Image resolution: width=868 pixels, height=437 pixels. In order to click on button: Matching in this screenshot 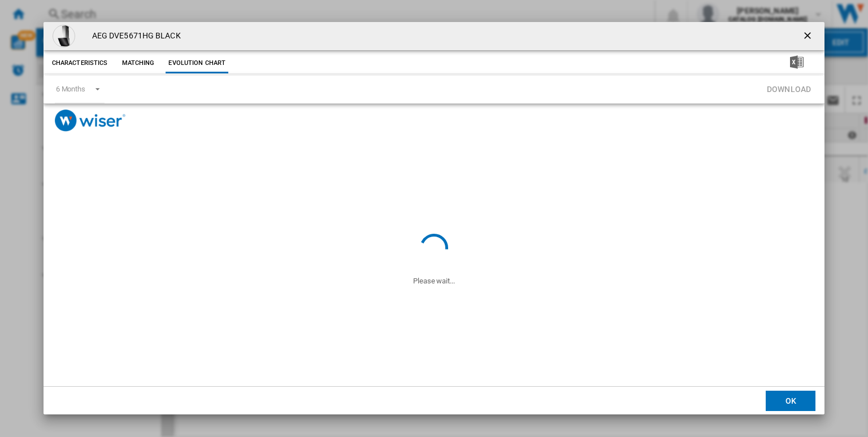, I will do `click(138, 63)`.